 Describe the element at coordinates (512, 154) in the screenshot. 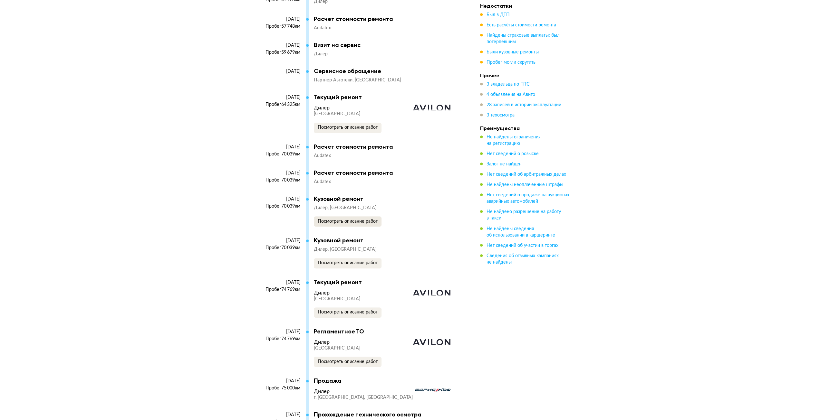

I see `span: Нет сведений о розыске` at that location.